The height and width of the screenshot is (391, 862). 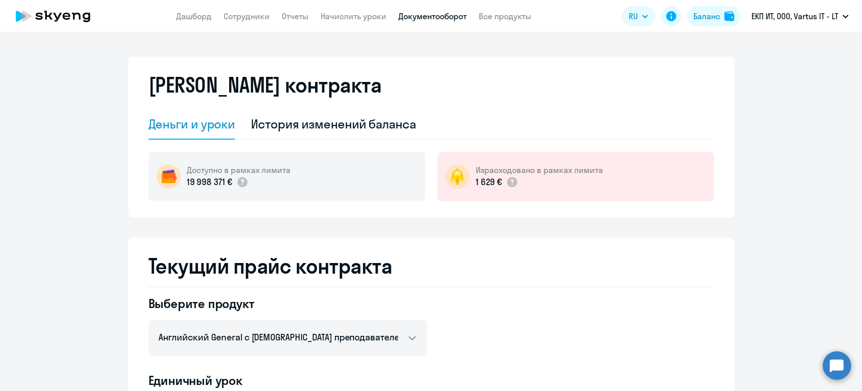 What do you see at coordinates (639, 16) in the screenshot?
I see `button: RU` at bounding box center [639, 16].